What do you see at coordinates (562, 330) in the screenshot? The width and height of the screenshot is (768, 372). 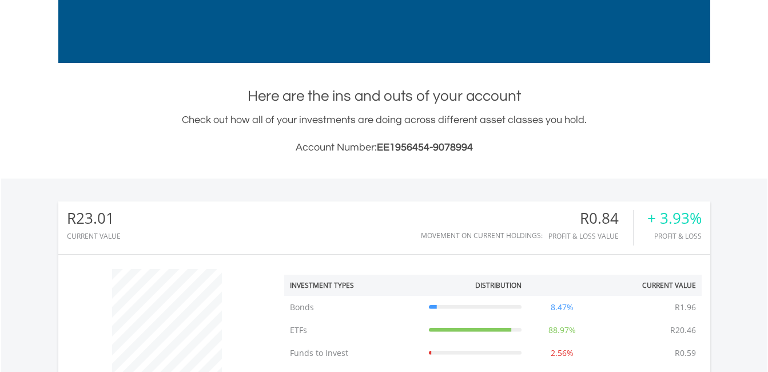 I see `td: 88.97%` at bounding box center [562, 330].